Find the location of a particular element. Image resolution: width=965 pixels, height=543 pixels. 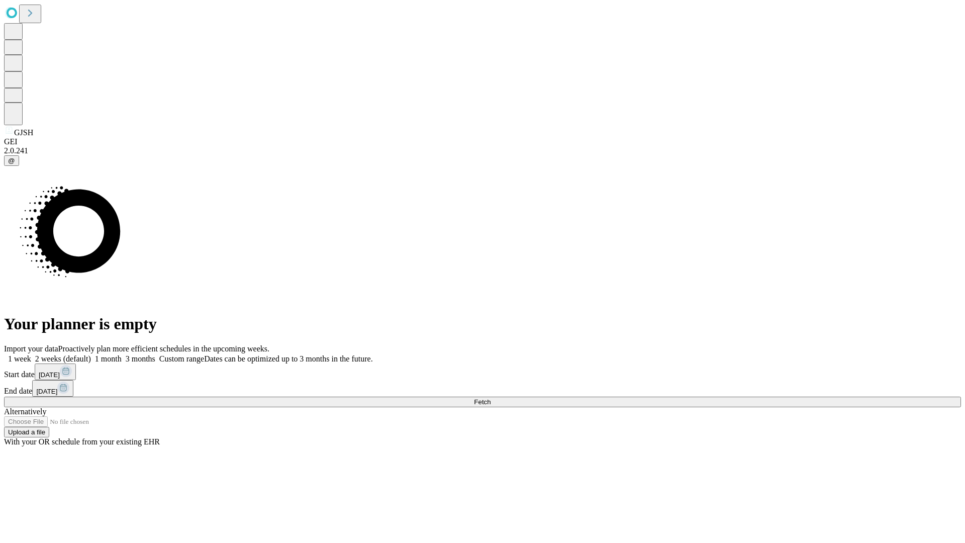

span: Custom range is located at coordinates (181, 358).